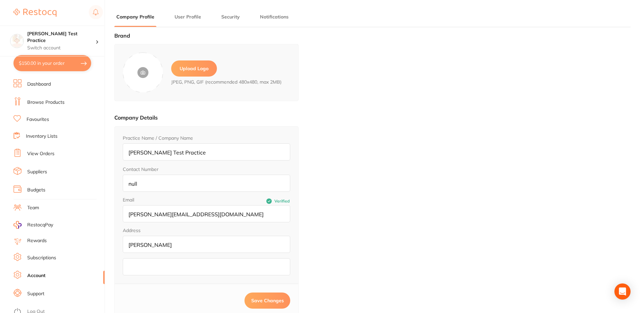 This screenshot has width=644, height=313. What do you see at coordinates (227, 82) in the screenshot?
I see `span: JPEG, PNG, GIF (recommended 480x480, max 2MB)` at bounding box center [227, 82].